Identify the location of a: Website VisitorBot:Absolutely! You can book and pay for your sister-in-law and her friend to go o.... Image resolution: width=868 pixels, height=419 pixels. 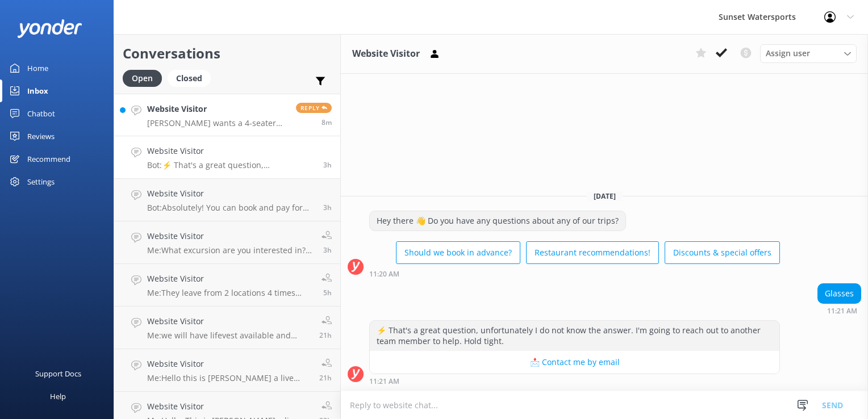
(227, 200).